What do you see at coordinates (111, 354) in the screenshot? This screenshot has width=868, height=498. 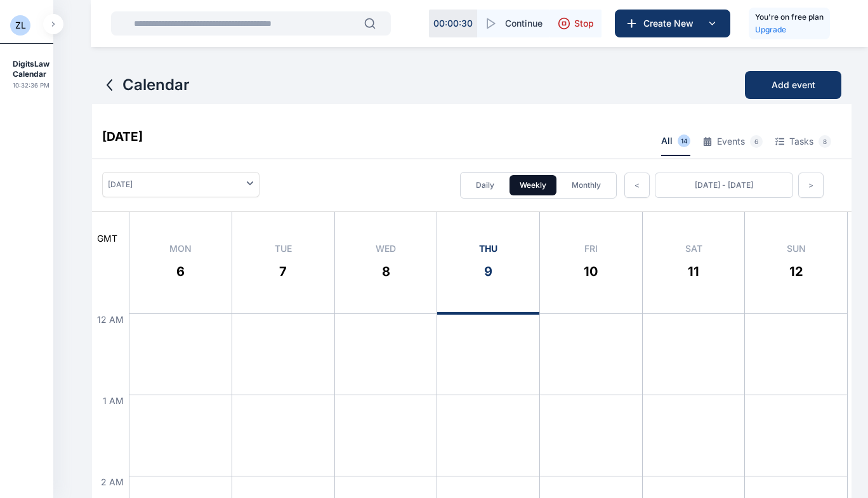 I see `div: 12 AM` at bounding box center [111, 354].